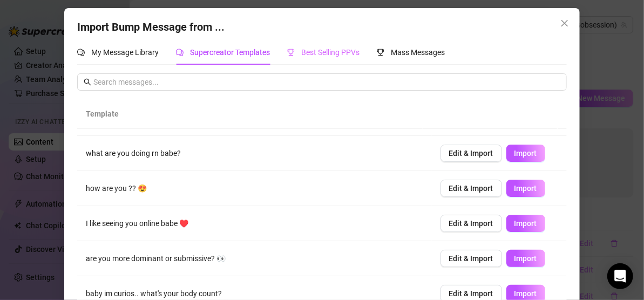 The image size is (644, 300). Describe the element at coordinates (124, 52) in the screenshot. I see `span: My Message Library` at that location.